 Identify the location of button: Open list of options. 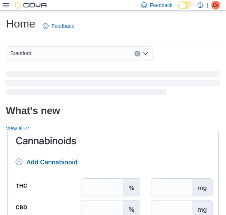
(145, 54).